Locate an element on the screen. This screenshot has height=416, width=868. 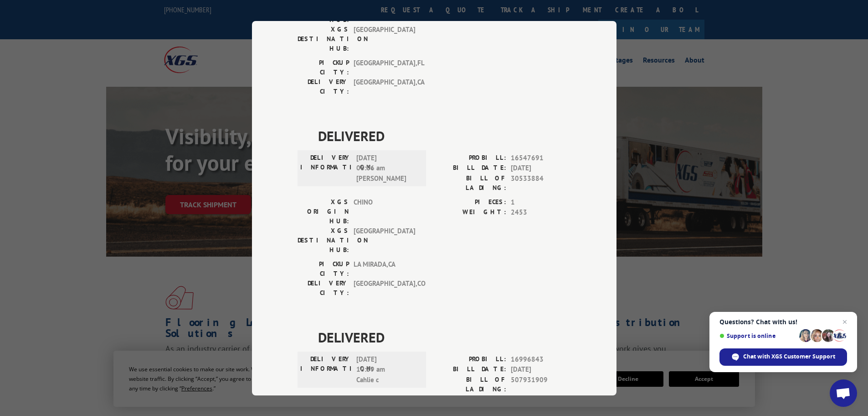
span: Questions? Chat with us! is located at coordinates (783, 321).